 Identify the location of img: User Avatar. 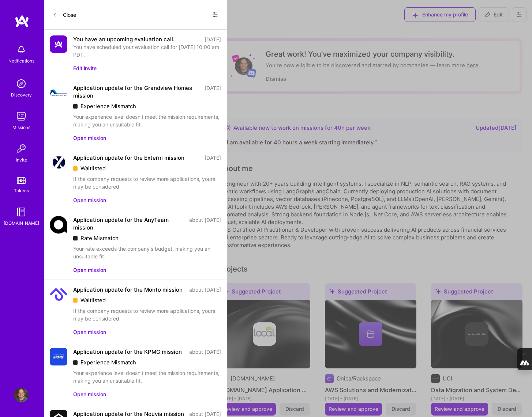
(21, 395).